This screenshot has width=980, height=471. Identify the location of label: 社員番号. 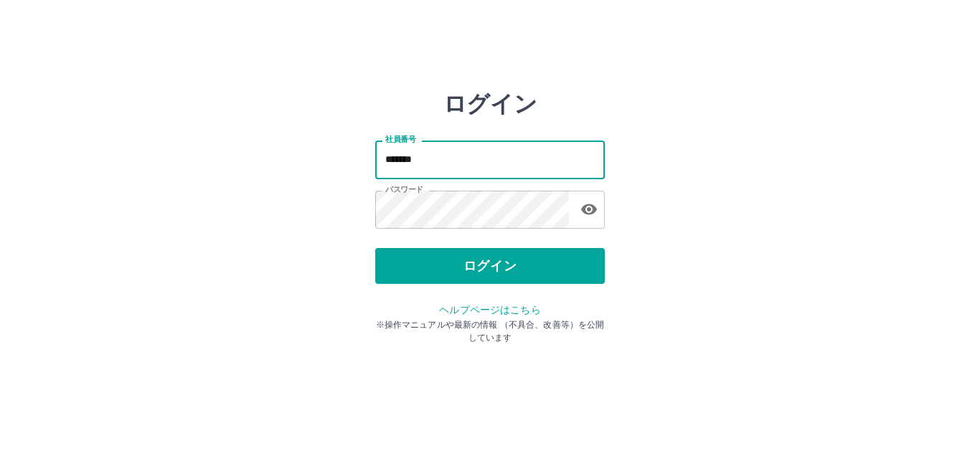
(400, 140).